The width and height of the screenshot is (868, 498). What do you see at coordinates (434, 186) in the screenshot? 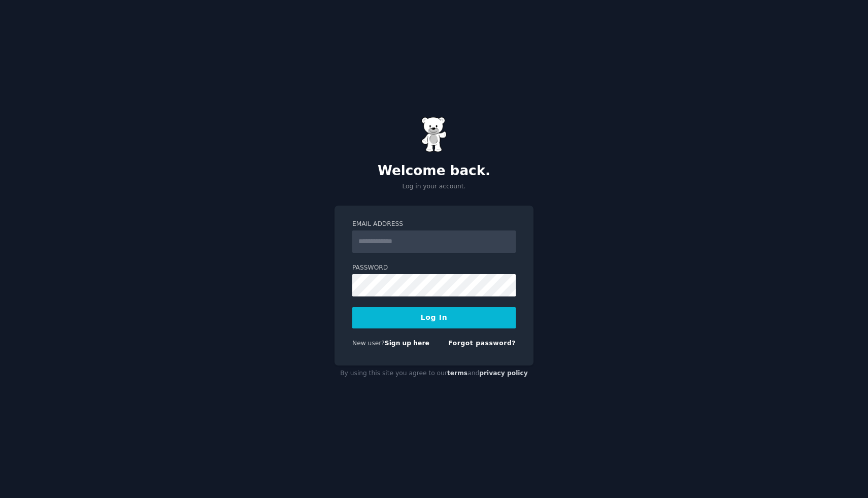
I see `p: Log in your account.` at bounding box center [434, 186].